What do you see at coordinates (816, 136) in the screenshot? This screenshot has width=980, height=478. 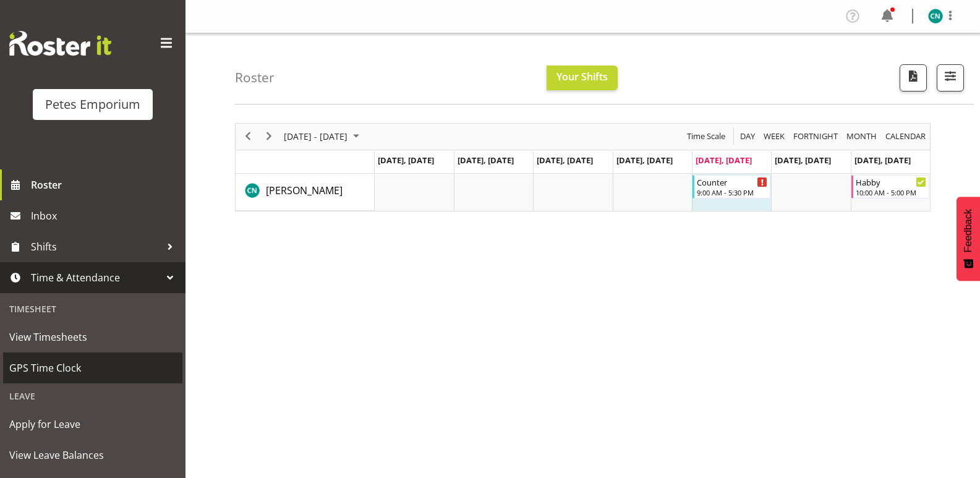 I see `span: Fortnight` at bounding box center [816, 136].